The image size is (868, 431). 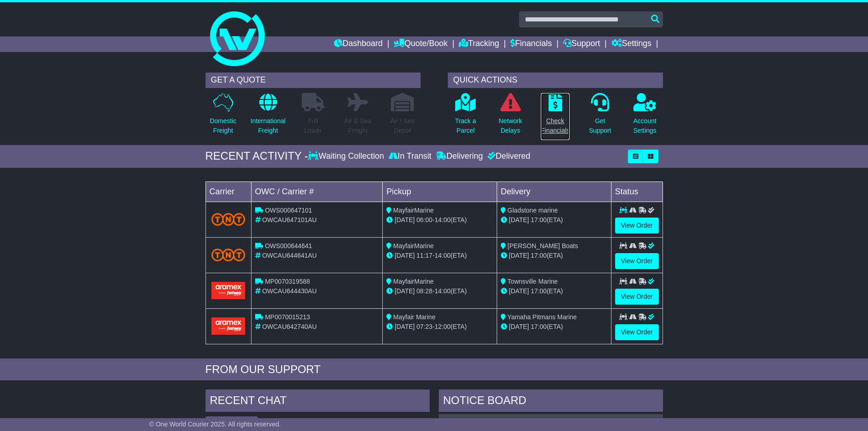 What do you see at coordinates (289, 291) in the screenshot?
I see `span: OWCAU644430AU` at bounding box center [289, 291].